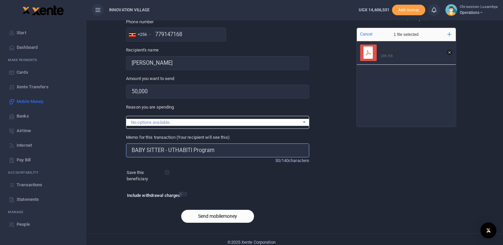  I want to click on span: Xente Transfers, so click(33, 87).